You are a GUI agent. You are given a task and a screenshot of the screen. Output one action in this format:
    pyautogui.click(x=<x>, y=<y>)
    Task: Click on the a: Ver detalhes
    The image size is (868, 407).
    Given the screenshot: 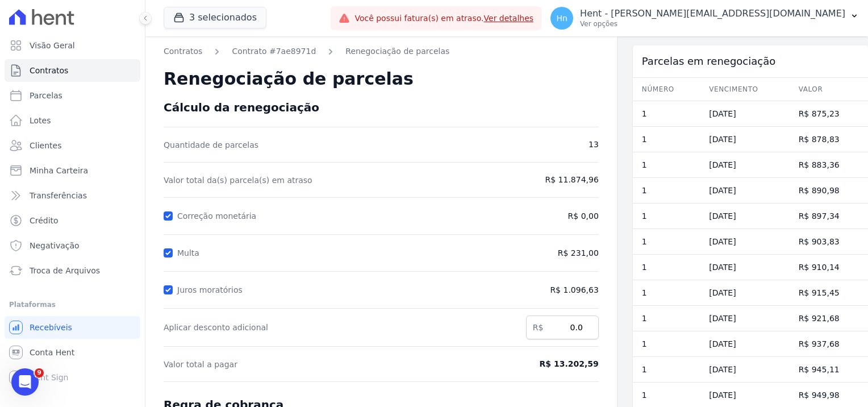 What is the action you would take?
    pyautogui.click(x=509, y=18)
    